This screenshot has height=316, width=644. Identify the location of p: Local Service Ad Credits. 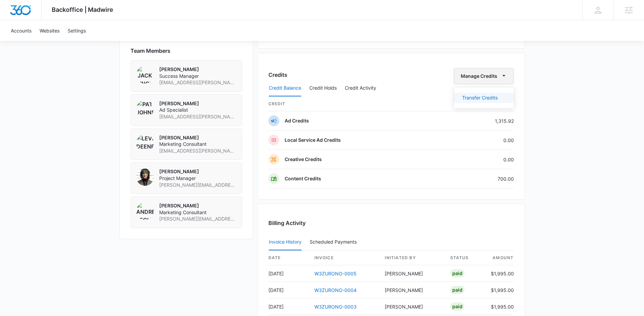
(313, 140).